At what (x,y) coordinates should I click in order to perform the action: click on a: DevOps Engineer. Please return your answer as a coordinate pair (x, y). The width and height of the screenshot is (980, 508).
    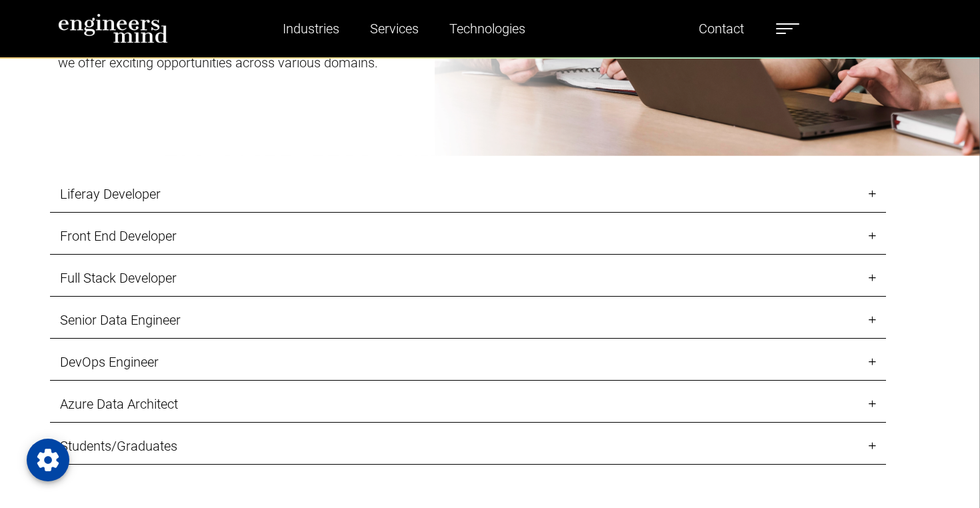
    Looking at the image, I should click on (468, 362).